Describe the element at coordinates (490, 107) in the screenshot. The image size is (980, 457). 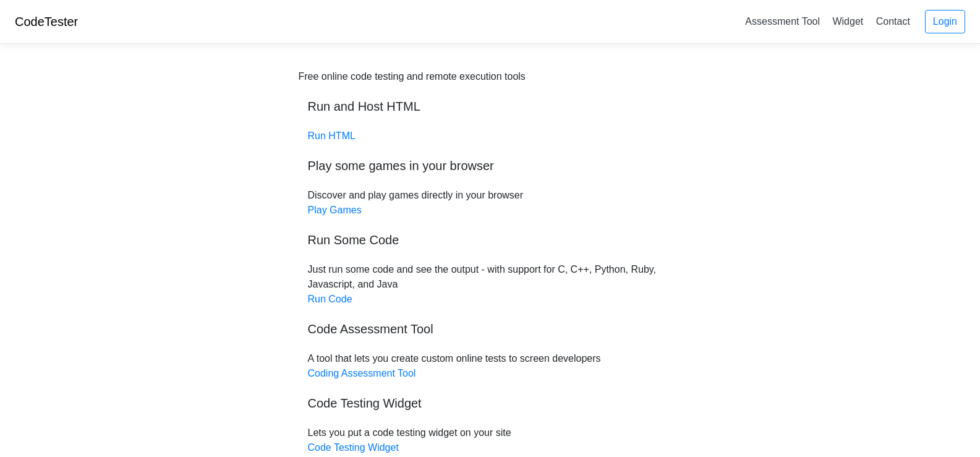
I see `h5: Run and Host HTML` at that location.